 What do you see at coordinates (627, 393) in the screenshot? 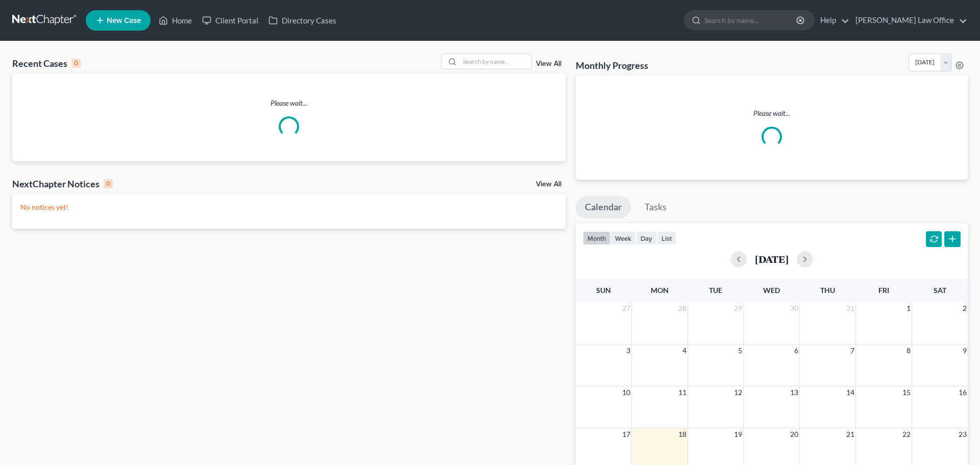
I see `span: 10` at bounding box center [627, 393].